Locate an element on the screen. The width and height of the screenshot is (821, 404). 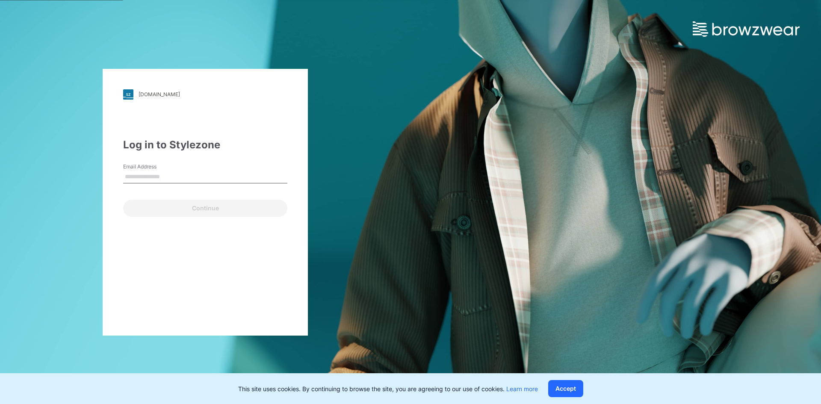
button: Accept is located at coordinates (566, 389).